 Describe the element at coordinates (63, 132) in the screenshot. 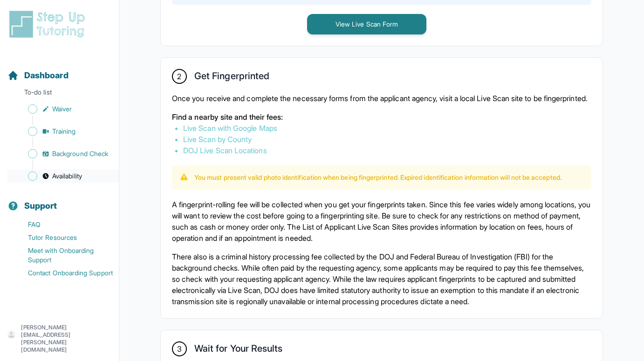

I see `a: Training` at that location.